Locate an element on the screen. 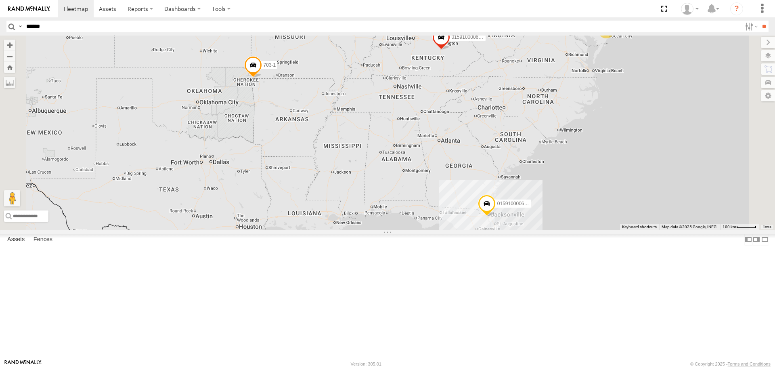  label: Search Filter Options is located at coordinates (750, 26).